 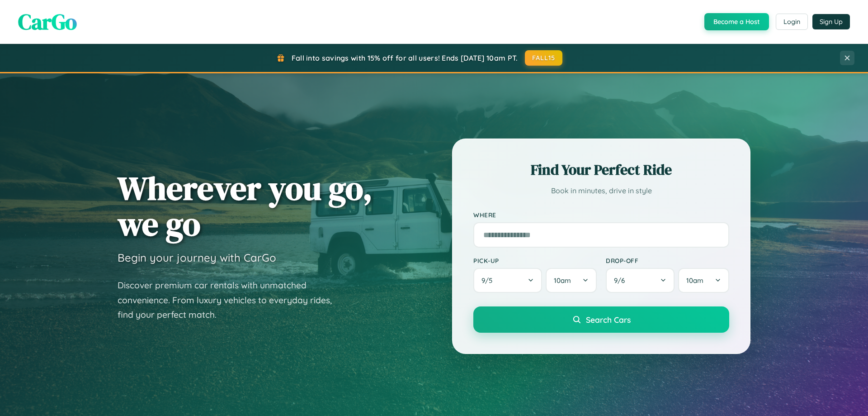 What do you see at coordinates (621, 280) in the screenshot?
I see `span: 9 / 6` at bounding box center [621, 280].